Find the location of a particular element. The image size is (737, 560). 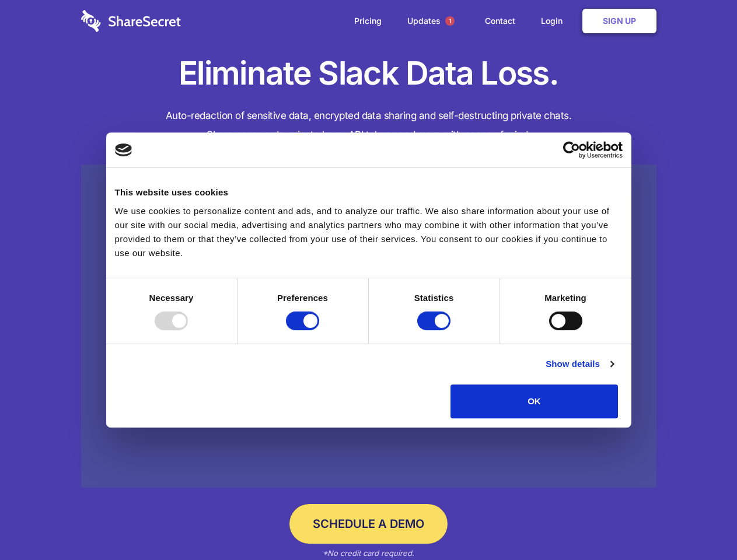

h1: Eliminate Slack Data Loss. is located at coordinates (368, 74).